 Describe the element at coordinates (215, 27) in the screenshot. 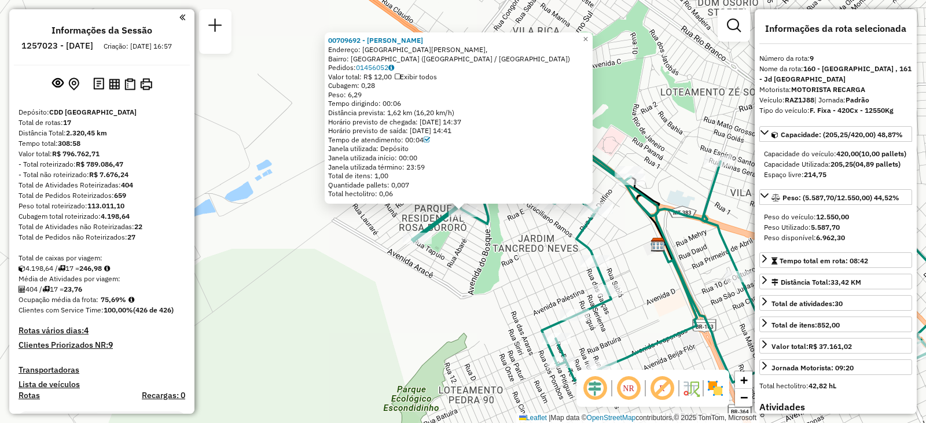

I see `a: Nova sessão e pesquisa` at that location.